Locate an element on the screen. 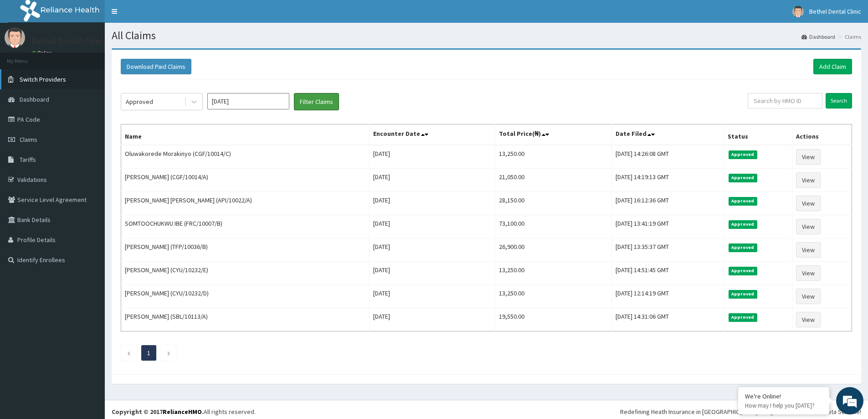 The image size is (868, 419). th: Actions is located at coordinates (822, 135).